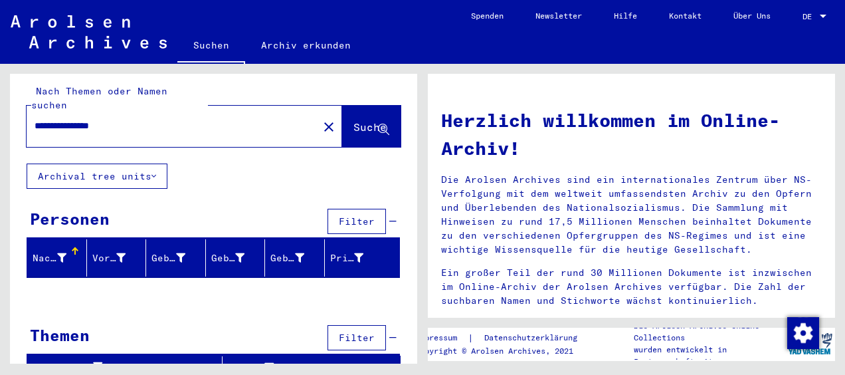 The width and height of the screenshot is (845, 375). What do you see at coordinates (631, 134) in the screenshot?
I see `h1: Herzlich willkommen im Online-Archiv!` at bounding box center [631, 134].